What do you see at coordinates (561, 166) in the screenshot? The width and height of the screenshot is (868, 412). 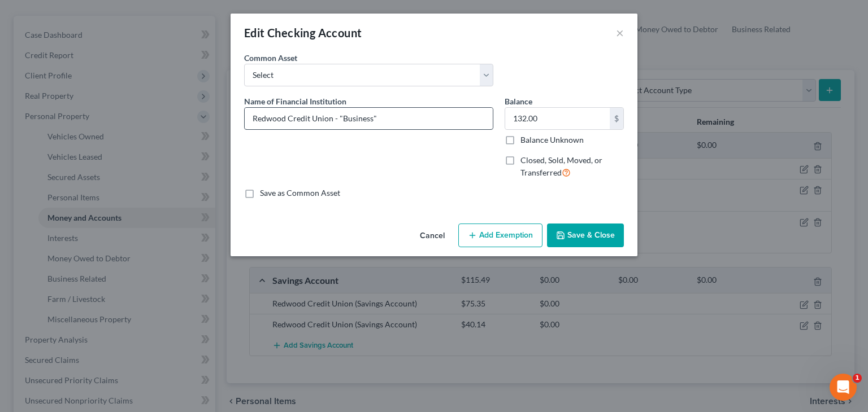 I see `span: Closed, Sold, Moved, or Transferred` at bounding box center [561, 166].